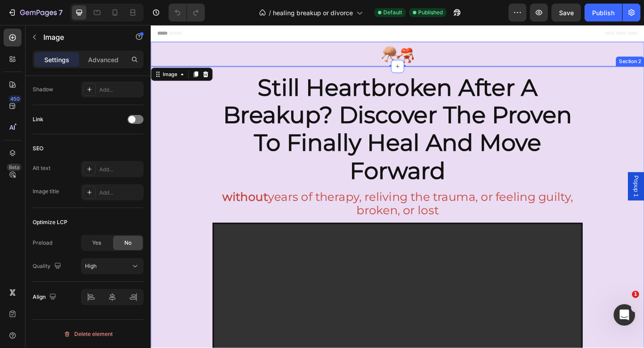 This screenshot has width=644, height=348. I want to click on p: years of therapy, reliving the trauma, or feeling guilty, broken, or lost, so click(268, 195).